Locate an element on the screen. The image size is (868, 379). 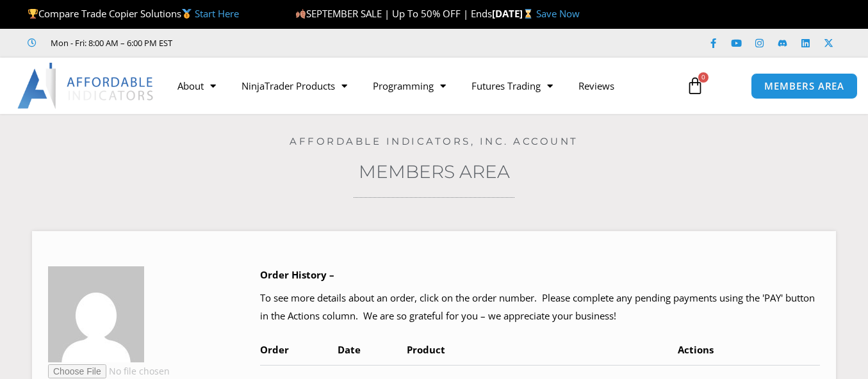
span: SEPTEMBER SALE | Up To 50% OFF | Ends is located at coordinates (394, 14).